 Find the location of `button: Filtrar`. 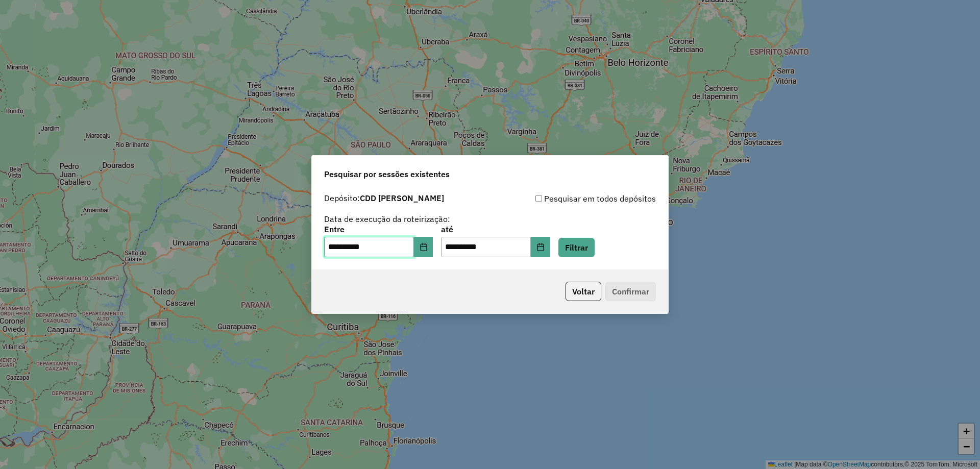

button: Filtrar is located at coordinates (576, 247).